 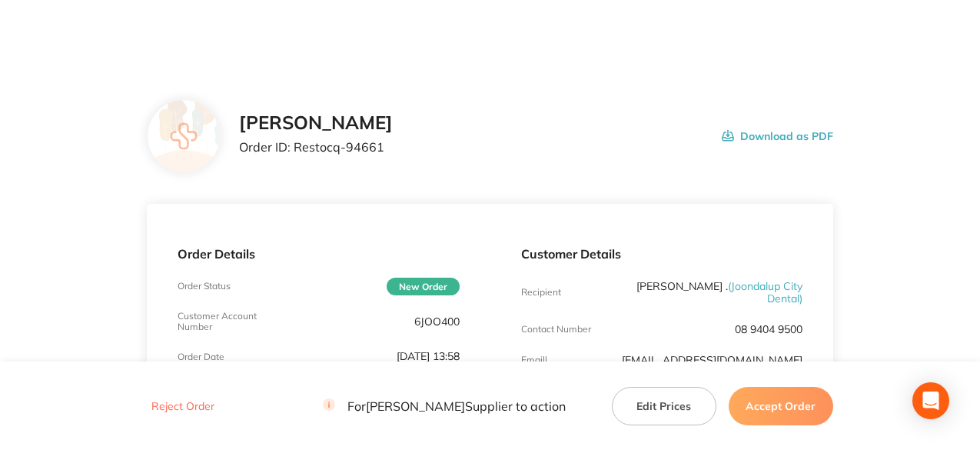 What do you see at coordinates (183, 406) in the screenshot?
I see `button: Reject Order` at bounding box center [183, 406].